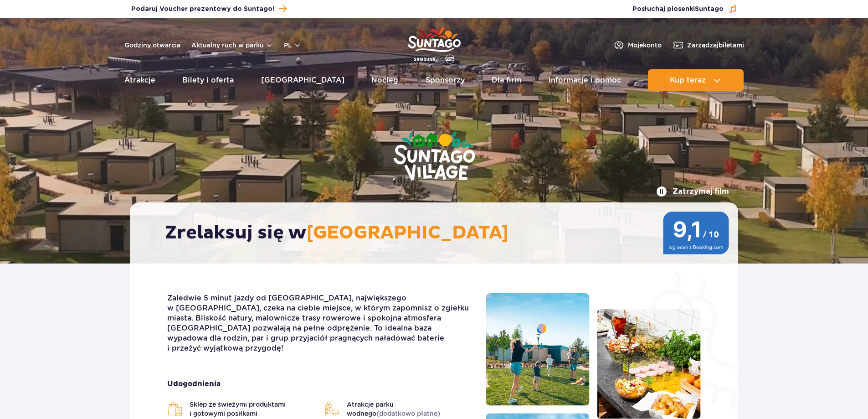  I want to click on a: Dla firm, so click(506, 80).